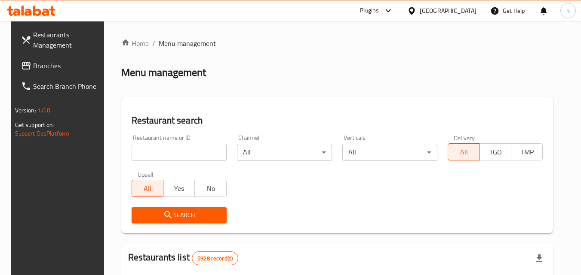 The height and width of the screenshot is (275, 581). What do you see at coordinates (163, 73) in the screenshot?
I see `h2: Menu management` at bounding box center [163, 73].